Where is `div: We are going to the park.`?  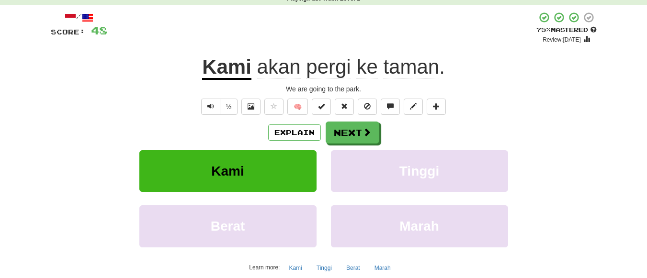 div: We are going to the park. is located at coordinates (324, 89).